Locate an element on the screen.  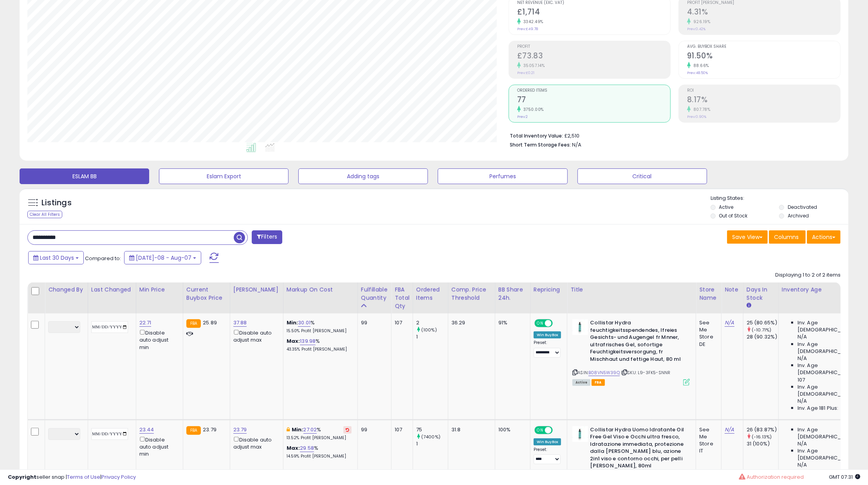
label: Archived is located at coordinates (798, 216).